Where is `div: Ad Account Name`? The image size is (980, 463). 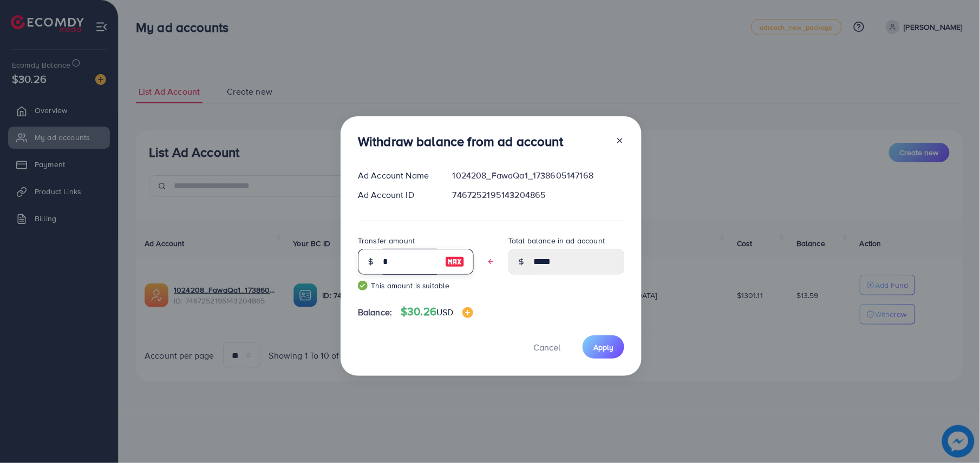 div: Ad Account Name is located at coordinates (396, 176).